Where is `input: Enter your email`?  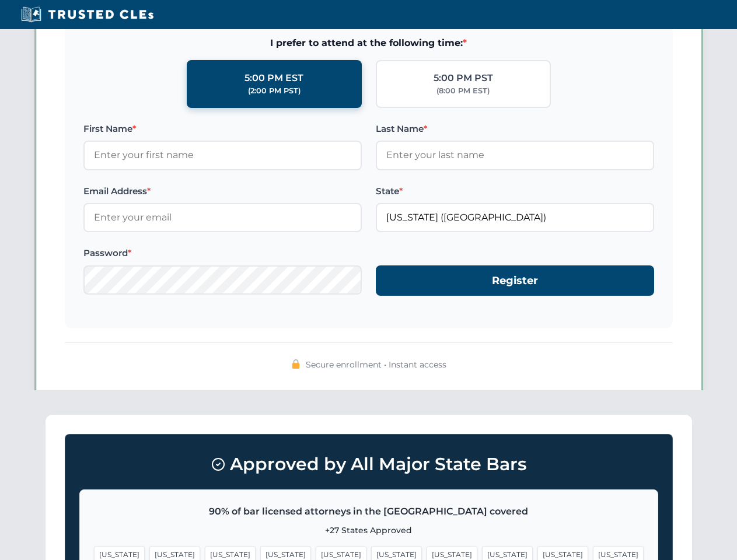 input: Enter your email is located at coordinates (222, 218).